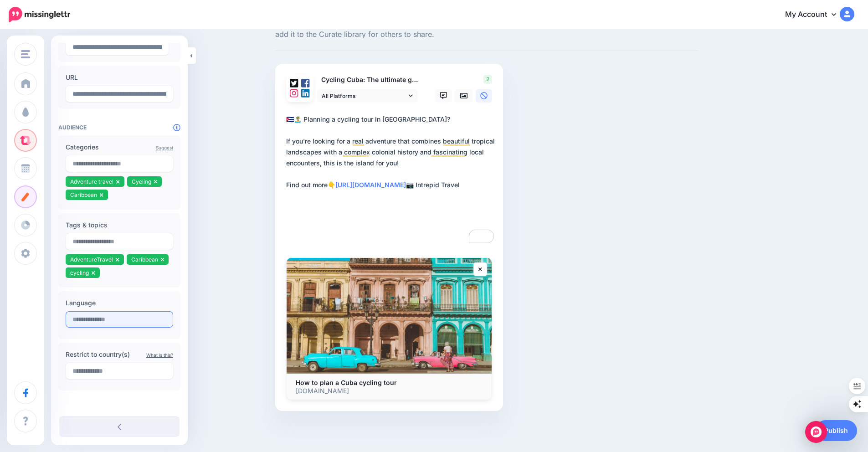  Describe the element at coordinates (120, 78) in the screenshot. I see `label: URL` at that location.